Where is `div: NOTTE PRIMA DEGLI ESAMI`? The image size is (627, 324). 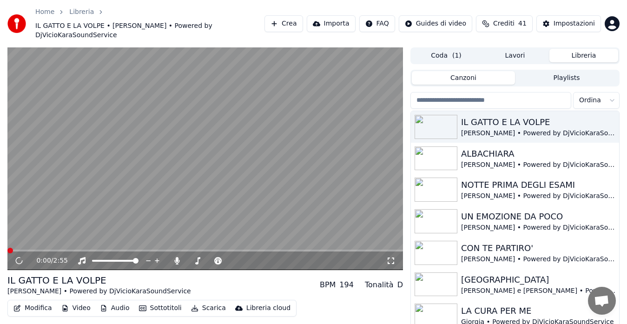 div: NOTTE PRIMA DEGLI ESAMI is located at coordinates (538, 185).